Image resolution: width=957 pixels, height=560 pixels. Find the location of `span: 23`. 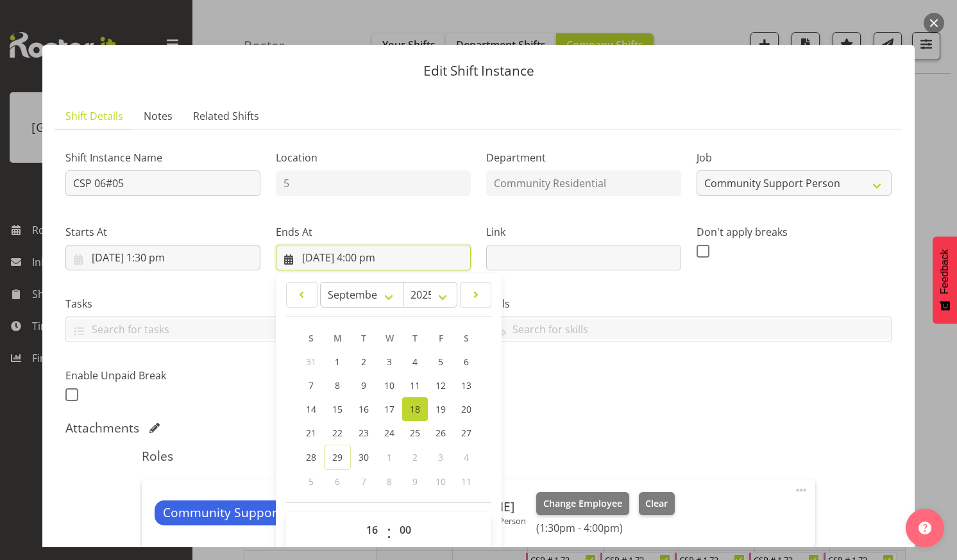

span: 23 is located at coordinates (364, 432).